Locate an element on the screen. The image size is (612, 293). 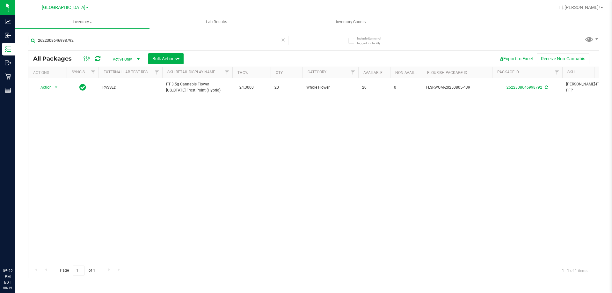
span: select is located at coordinates (56, 87).